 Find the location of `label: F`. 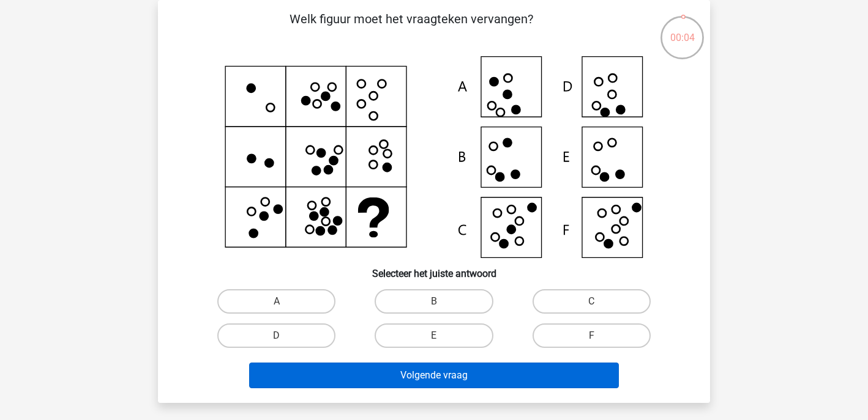

label: F is located at coordinates (591, 336).